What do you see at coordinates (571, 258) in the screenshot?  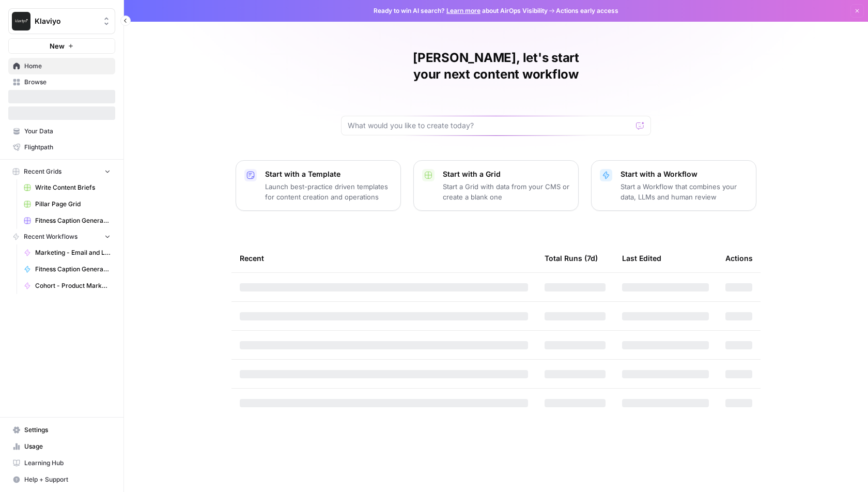 I see `div: Total Runs (7d)` at bounding box center [571, 258].